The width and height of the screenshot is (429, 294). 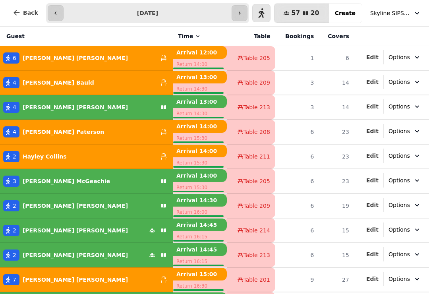 What do you see at coordinates (396, 13) in the screenshot?
I see `button: Skyline SIPS SJQ` at bounding box center [396, 13].